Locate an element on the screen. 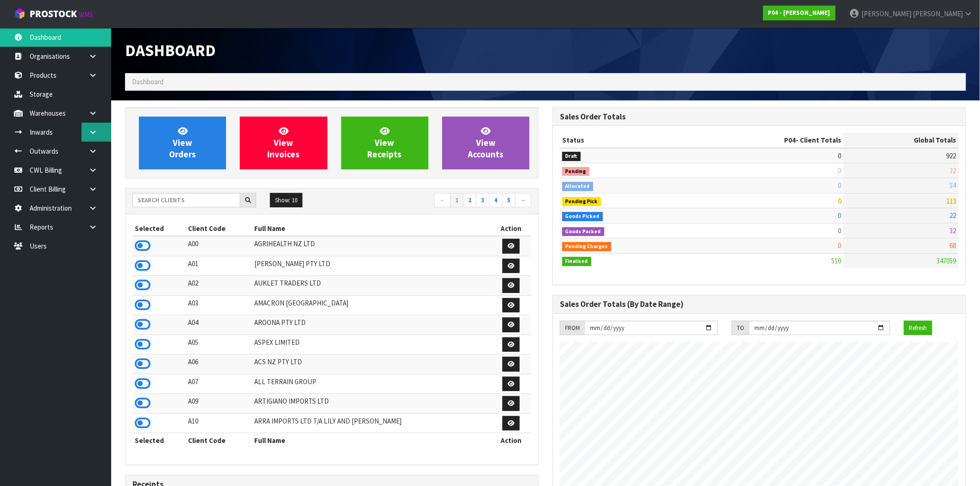 The height and width of the screenshot is (486, 980). th: - Client Totals is located at coordinates (768, 140).